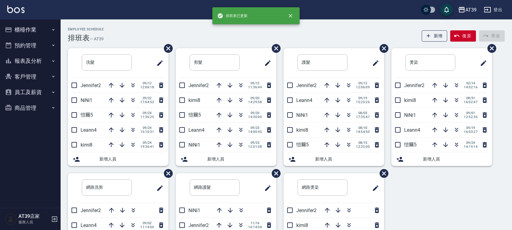 Image resolution: width=512 pixels, height=230 pixels. I want to click on span: 16:14:04, so click(255, 227).